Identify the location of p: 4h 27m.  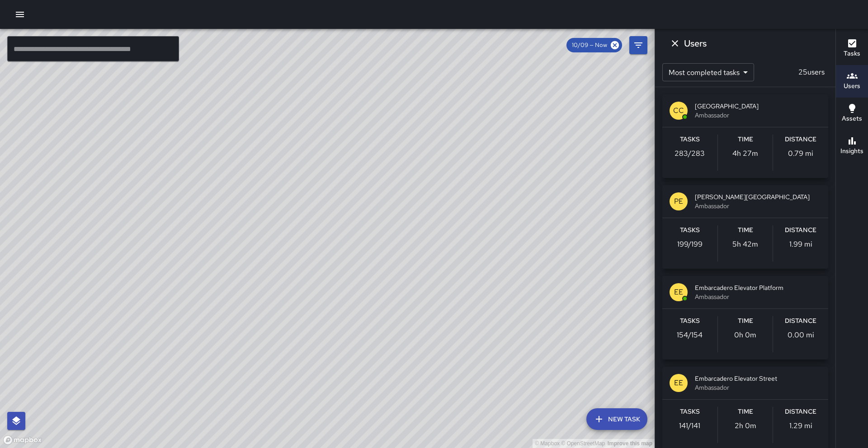
(745, 154).